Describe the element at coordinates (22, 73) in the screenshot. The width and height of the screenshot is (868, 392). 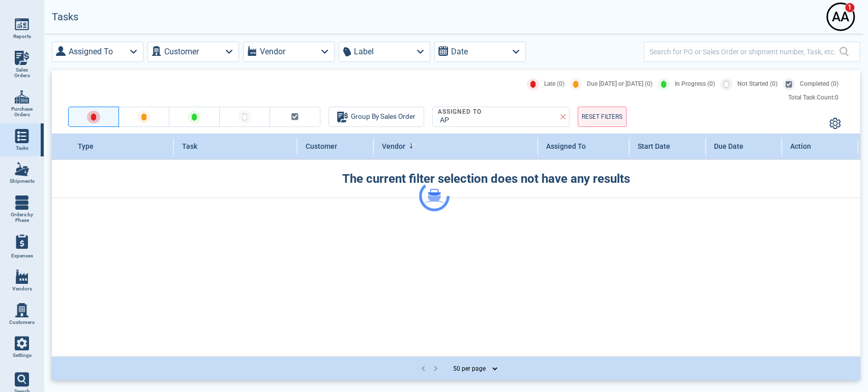
I see `span: Sales Orders` at that location.